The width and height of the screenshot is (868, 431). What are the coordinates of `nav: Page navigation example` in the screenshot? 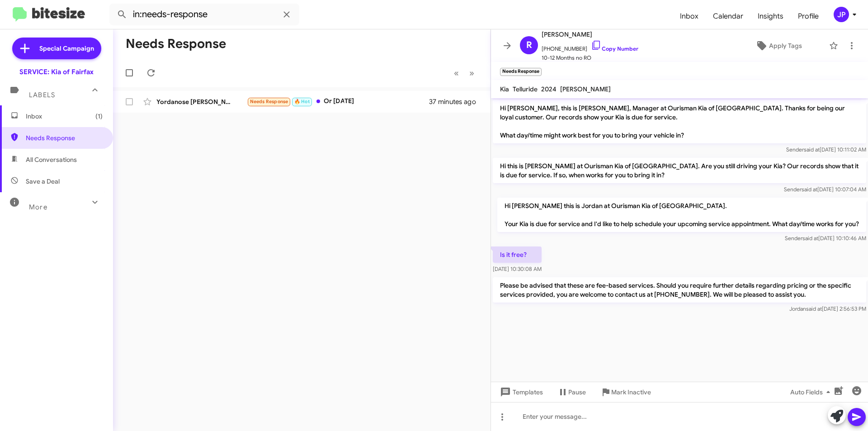 It's located at (464, 73).